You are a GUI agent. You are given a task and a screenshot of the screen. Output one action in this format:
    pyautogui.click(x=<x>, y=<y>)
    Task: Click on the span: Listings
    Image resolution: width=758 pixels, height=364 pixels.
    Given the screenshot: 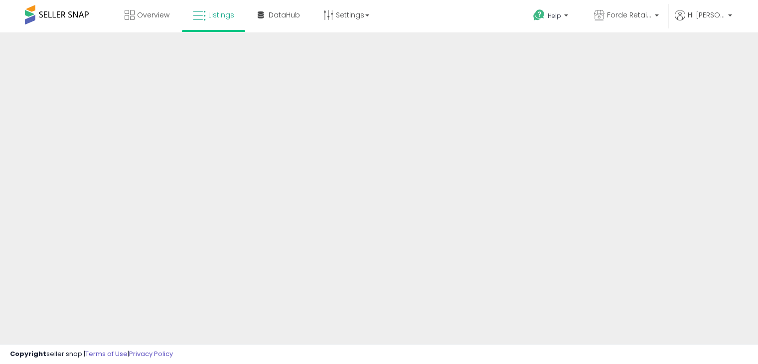 What is the action you would take?
    pyautogui.click(x=221, y=15)
    